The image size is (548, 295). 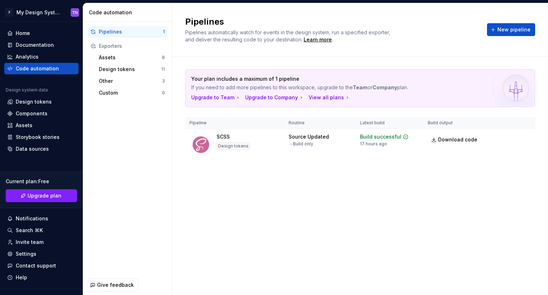 I want to click on div: 3, so click(x=164, y=81).